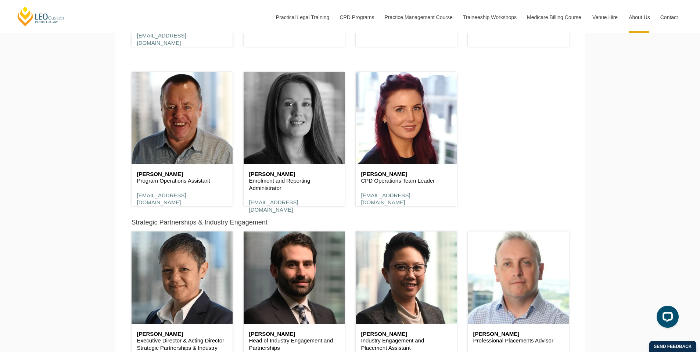  Describe the element at coordinates (182, 181) in the screenshot. I see `p: Program Operations Assistant` at that location.